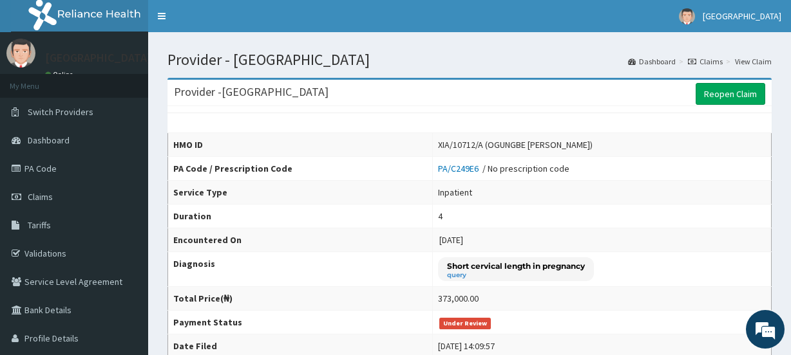 Image resolution: width=791 pixels, height=355 pixels. I want to click on p: Short cervical length in pregnancy, so click(516, 266).